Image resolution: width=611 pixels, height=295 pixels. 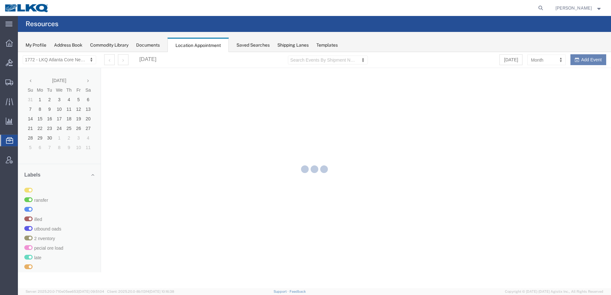 What do you see at coordinates (148, 45) in the screenshot?
I see `div: Documents` at bounding box center [148, 45].